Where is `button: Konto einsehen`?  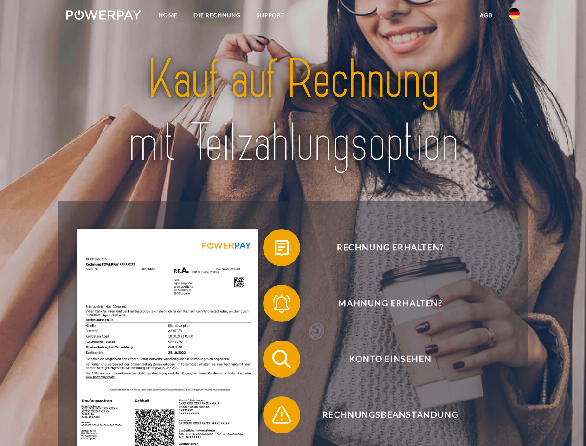 button: Konto einsehen is located at coordinates (384, 359).